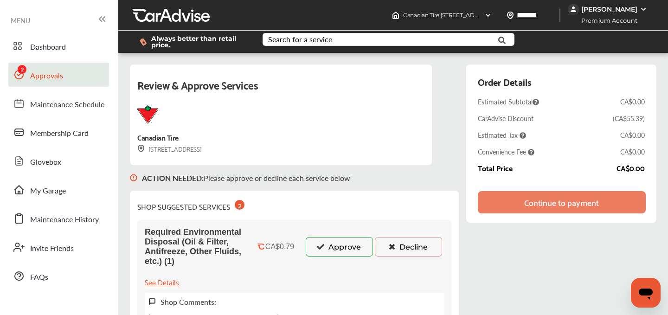 The image size is (668, 315). What do you see at coordinates (58, 46) in the screenshot?
I see `a: Dashboard` at bounding box center [58, 46].